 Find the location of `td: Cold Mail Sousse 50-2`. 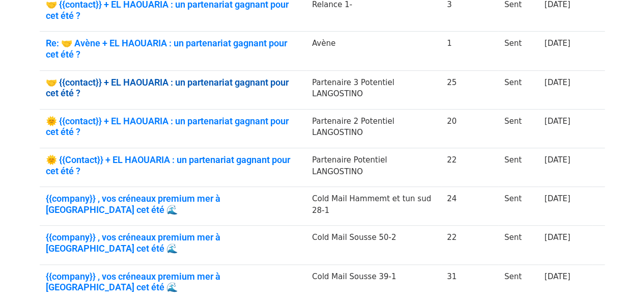

td: Cold Mail Sousse 50-2 is located at coordinates (374, 245).